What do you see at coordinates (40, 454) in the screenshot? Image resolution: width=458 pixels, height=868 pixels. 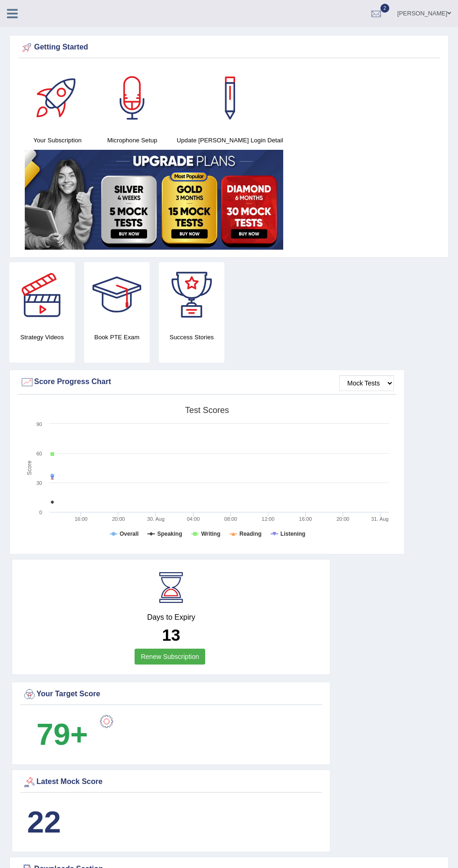 I see `text: 60` at bounding box center [40, 454].